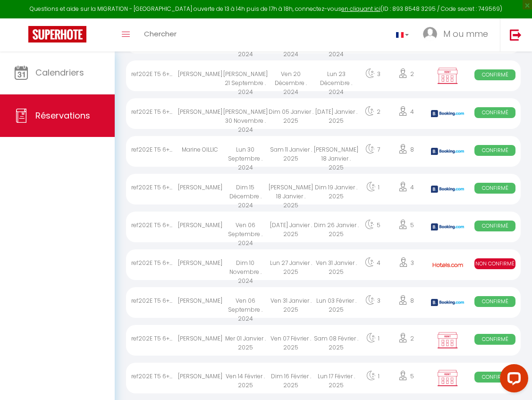 Image resolution: width=532 pixels, height=400 pixels. Describe the element at coordinates (465, 33) in the screenshot. I see `span: M ou mme` at that location.